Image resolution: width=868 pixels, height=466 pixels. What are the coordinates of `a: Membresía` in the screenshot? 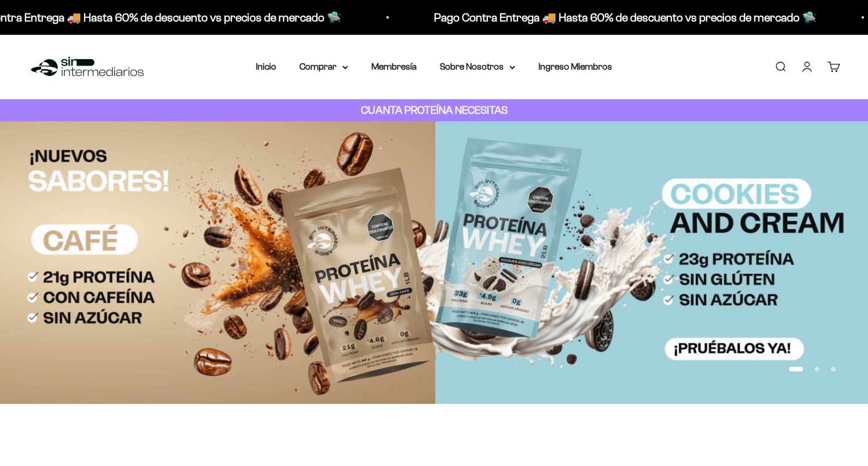 It's located at (394, 66).